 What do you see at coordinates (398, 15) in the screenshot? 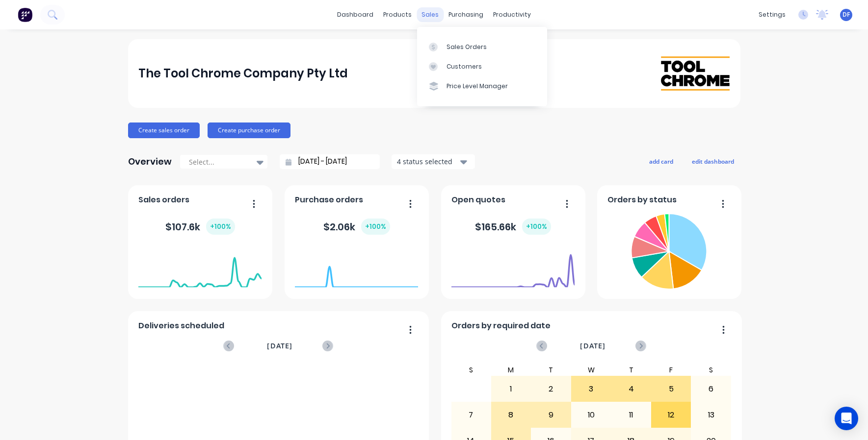
I see `div: products` at bounding box center [398, 15].